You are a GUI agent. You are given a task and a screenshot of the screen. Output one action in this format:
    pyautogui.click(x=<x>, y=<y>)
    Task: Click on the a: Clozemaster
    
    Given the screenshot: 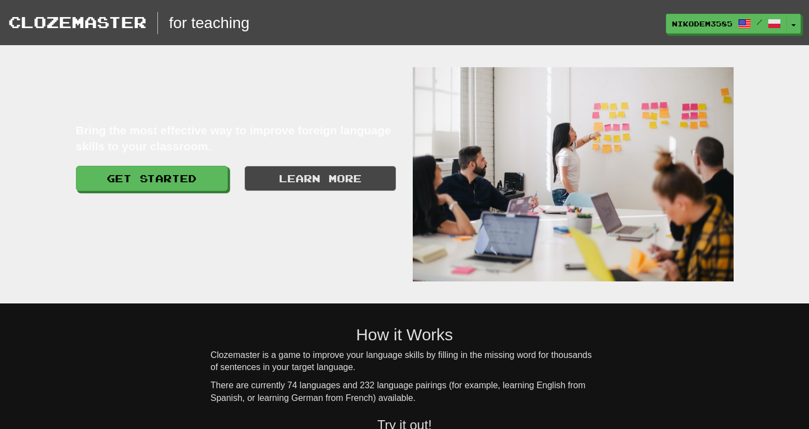 What is the action you would take?
    pyautogui.click(x=77, y=22)
    